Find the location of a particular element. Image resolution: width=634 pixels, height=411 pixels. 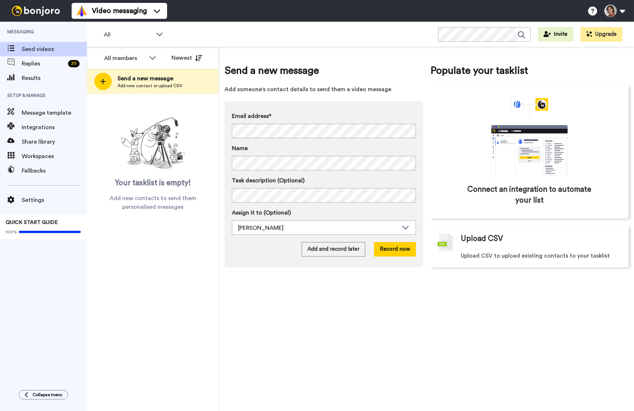

span: Upload CSV to upload existing contacts to your tasklist is located at coordinates (535, 256).